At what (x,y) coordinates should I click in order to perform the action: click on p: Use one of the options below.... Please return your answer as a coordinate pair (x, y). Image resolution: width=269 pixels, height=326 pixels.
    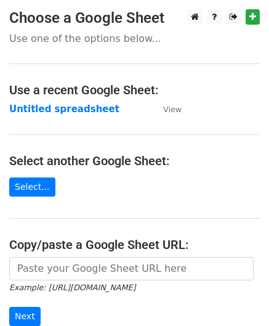
    Looking at the image, I should click on (134, 38).